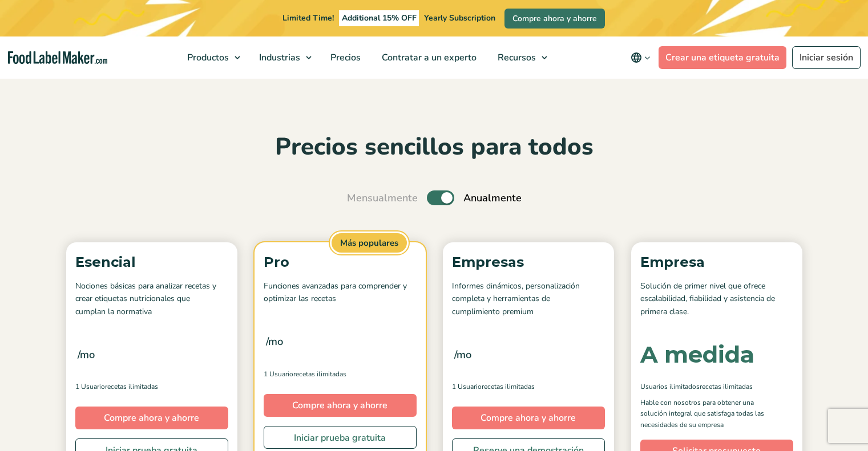  I want to click on span: Recursos, so click(515, 58).